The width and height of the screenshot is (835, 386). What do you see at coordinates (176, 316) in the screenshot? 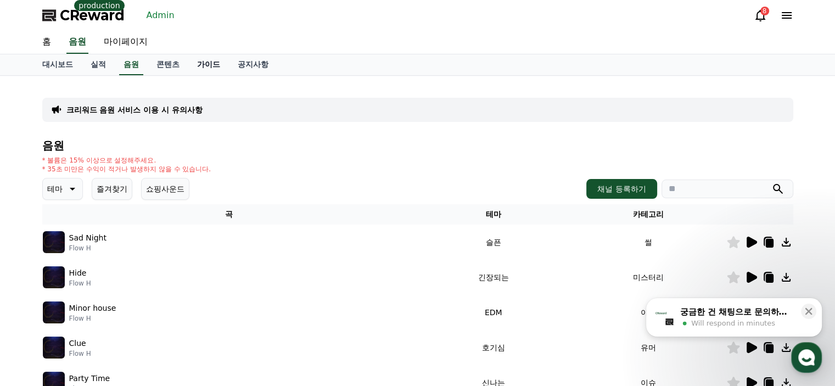
I see `span: Settings` at bounding box center [176, 316].